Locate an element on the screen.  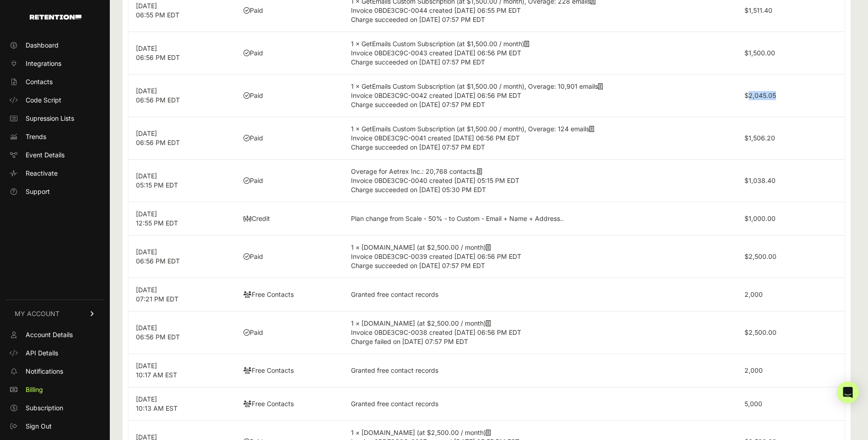
span: Reactivate is located at coordinates (41, 173).